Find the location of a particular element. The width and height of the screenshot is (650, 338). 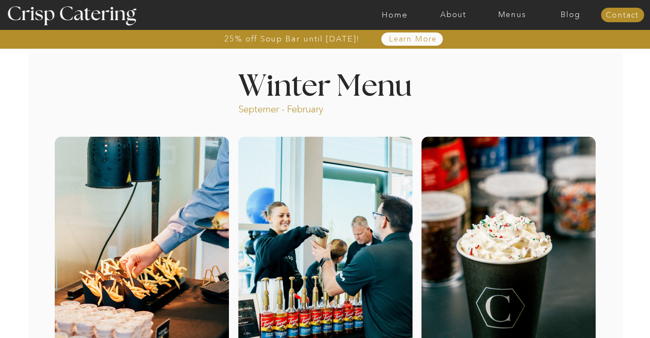

nav: About is located at coordinates (453, 15).